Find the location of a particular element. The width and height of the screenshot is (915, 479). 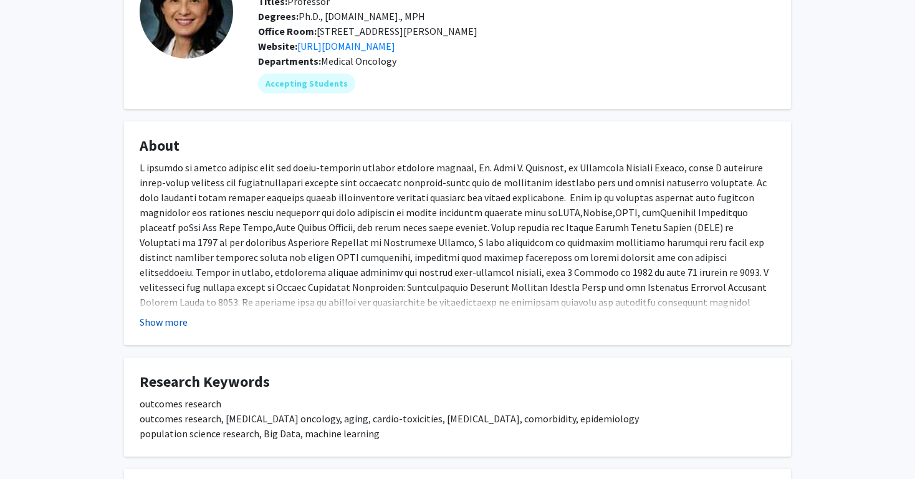

mat-chip: Accepting Students is located at coordinates (307, 84).